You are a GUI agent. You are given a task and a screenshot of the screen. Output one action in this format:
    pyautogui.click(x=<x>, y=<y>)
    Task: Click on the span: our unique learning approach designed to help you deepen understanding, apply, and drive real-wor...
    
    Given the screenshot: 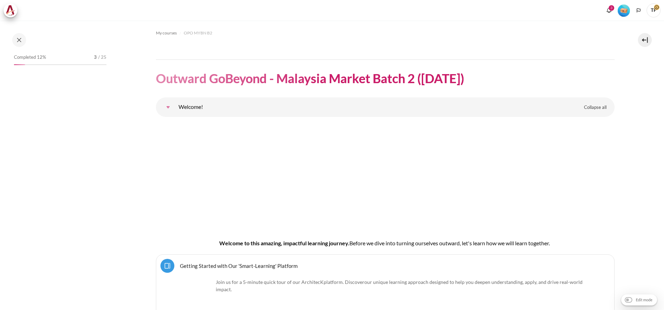 What is the action you would take?
    pyautogui.click(x=399, y=286)
    